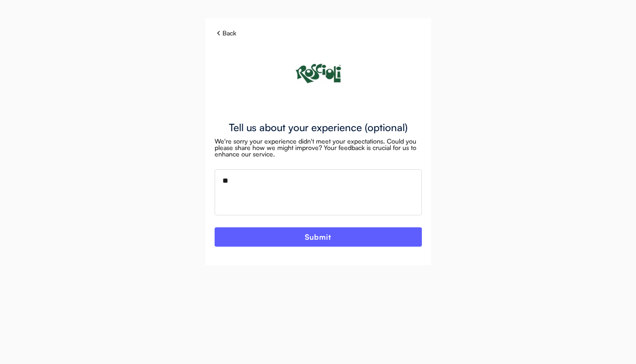  What do you see at coordinates (318, 128) in the screenshot?
I see `div: Tell us about your experience (optional)` at bounding box center [318, 128].